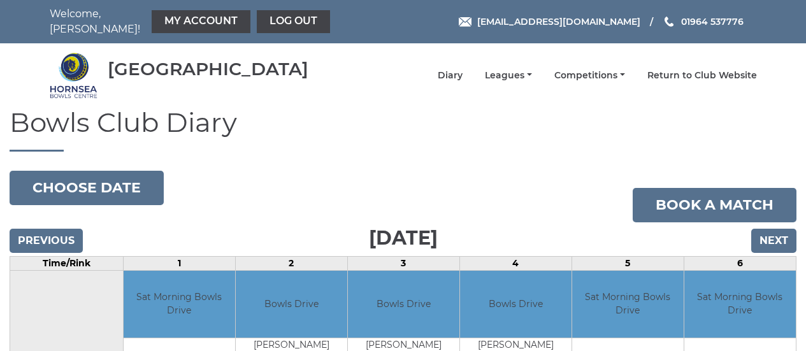  Describe the element at coordinates (291, 264) in the screenshot. I see `td: 2` at that location.